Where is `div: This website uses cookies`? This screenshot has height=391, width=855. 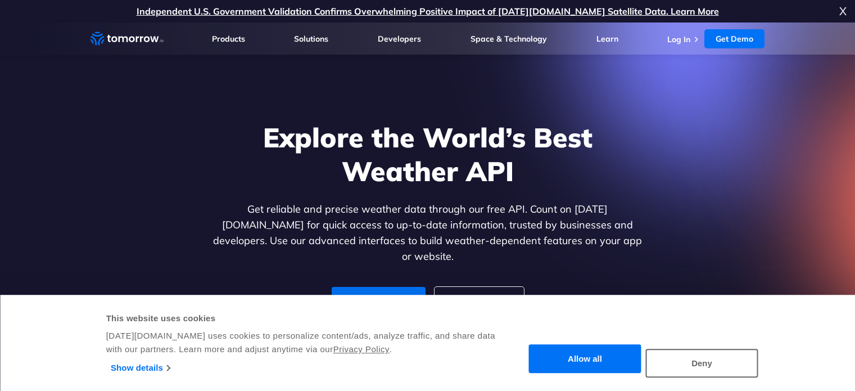 div: This website uses cookies is located at coordinates (301, 318).